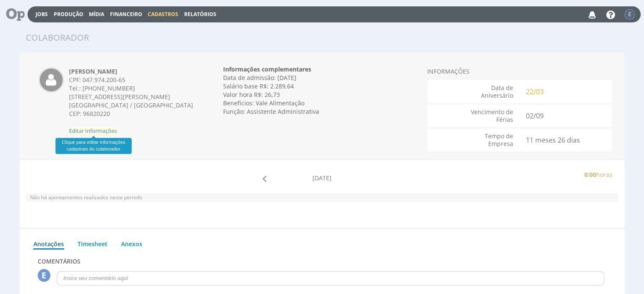 The width and height of the screenshot is (644, 294). What do you see at coordinates (89, 113) in the screenshot?
I see `span: CEP: 96820220` at bounding box center [89, 113].